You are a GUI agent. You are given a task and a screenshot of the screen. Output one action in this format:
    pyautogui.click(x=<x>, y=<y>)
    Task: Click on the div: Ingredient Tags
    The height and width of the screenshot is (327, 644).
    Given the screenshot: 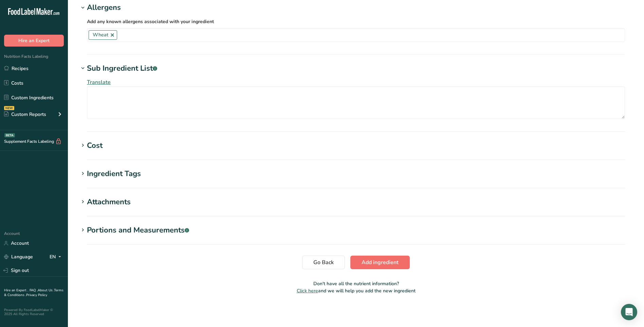 What is the action you would take?
    pyautogui.click(x=114, y=174)
    